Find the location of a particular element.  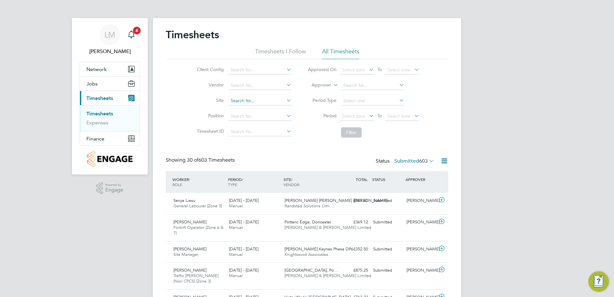

label: Site is located at coordinates (209, 100).